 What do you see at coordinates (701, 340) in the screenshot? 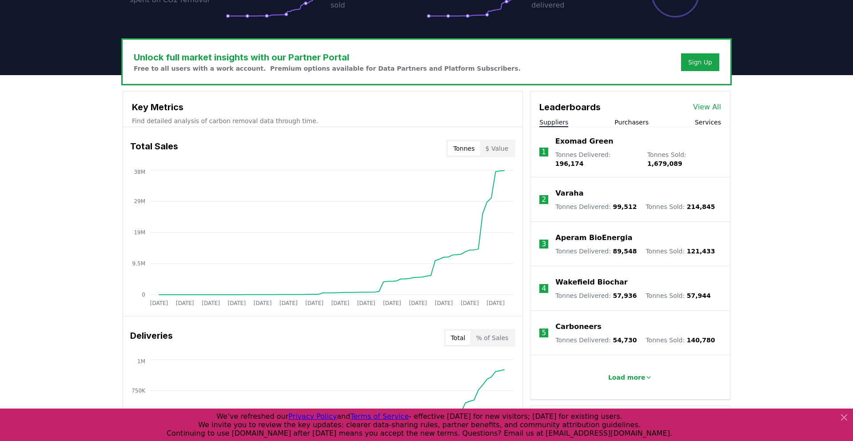
I see `span: 140,780` at bounding box center [701, 340].